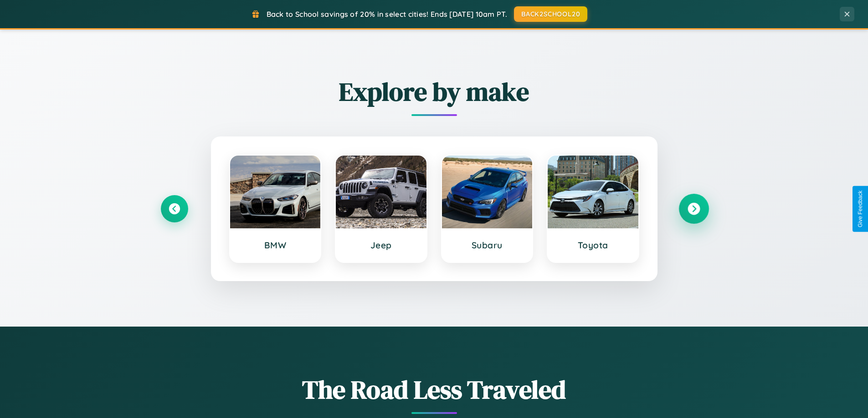 The image size is (868, 418). What do you see at coordinates (381, 245) in the screenshot?
I see `h3: Jeep` at bounding box center [381, 245].